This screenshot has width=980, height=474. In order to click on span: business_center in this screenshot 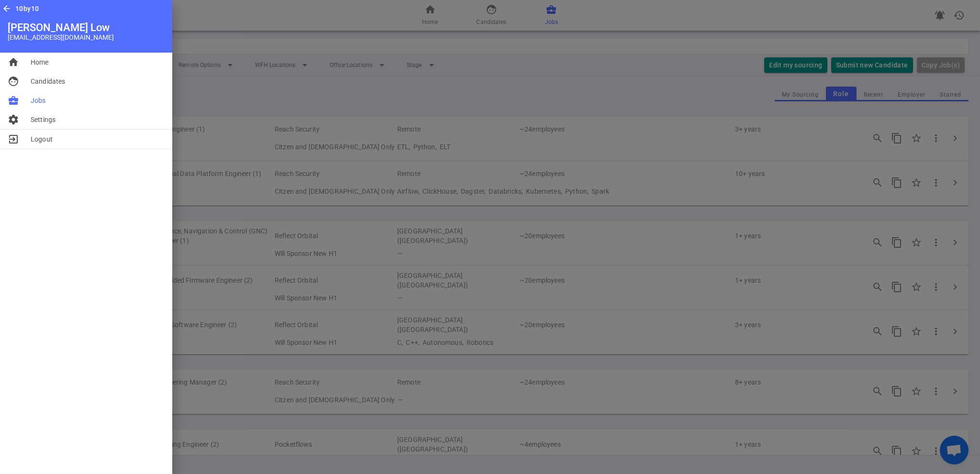, I will do `click(14, 100)`.